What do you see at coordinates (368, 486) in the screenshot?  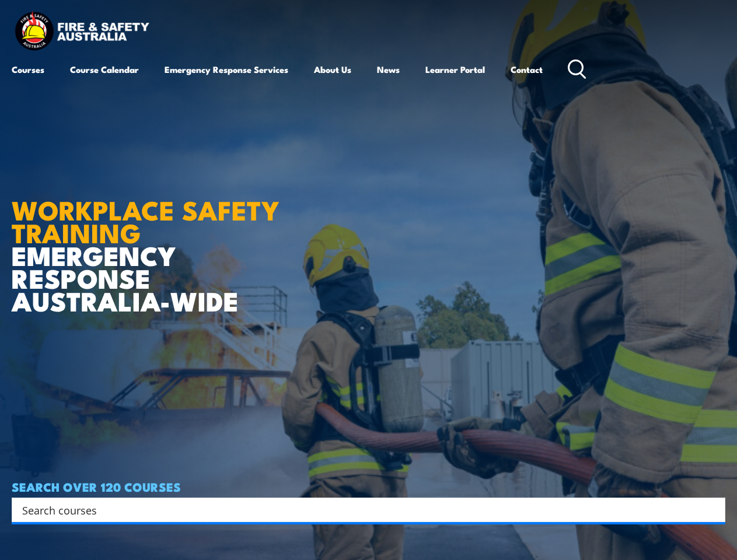 I see `h4: SEARCH OVER 120 COURSES` at bounding box center [368, 486].